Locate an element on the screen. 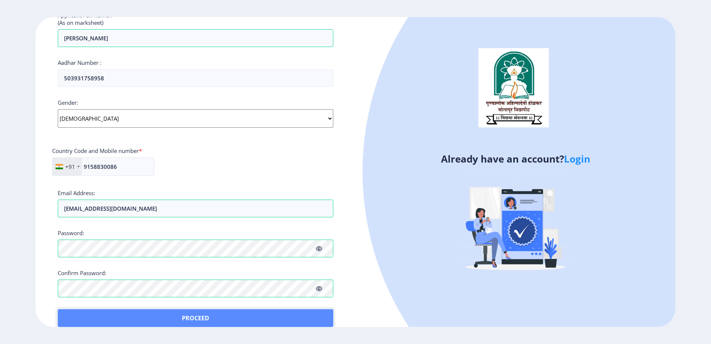  label: Confirm Password: is located at coordinates (82, 273).